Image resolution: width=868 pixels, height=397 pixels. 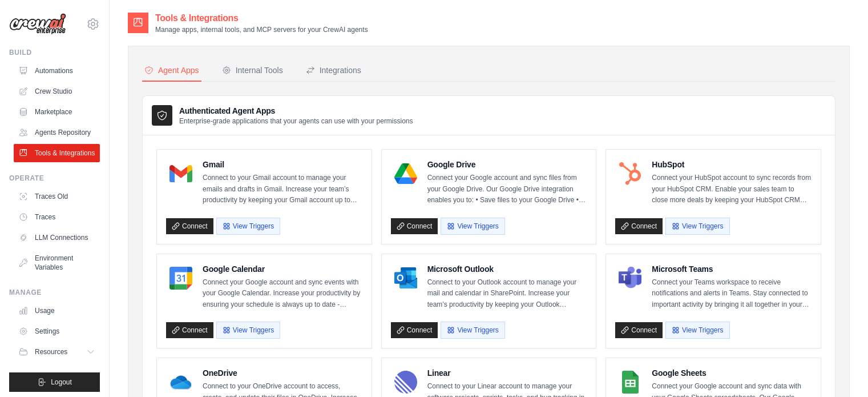 I want to click on h4: Microsoft Outlook, so click(x=508, y=269).